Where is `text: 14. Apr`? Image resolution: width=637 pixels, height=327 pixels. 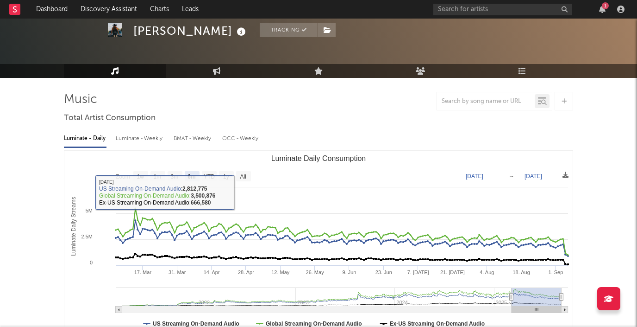 text: 14. Apr is located at coordinates (212, 272).